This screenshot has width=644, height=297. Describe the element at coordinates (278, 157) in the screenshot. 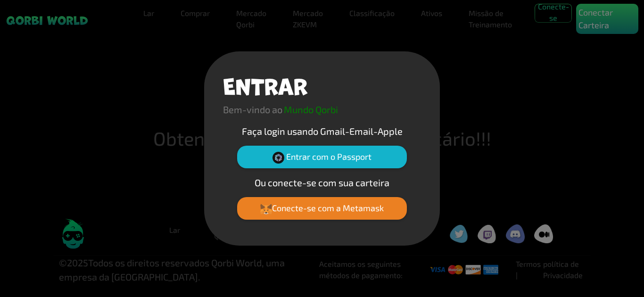

I see `img: Logotipo do passaporte` at that location.